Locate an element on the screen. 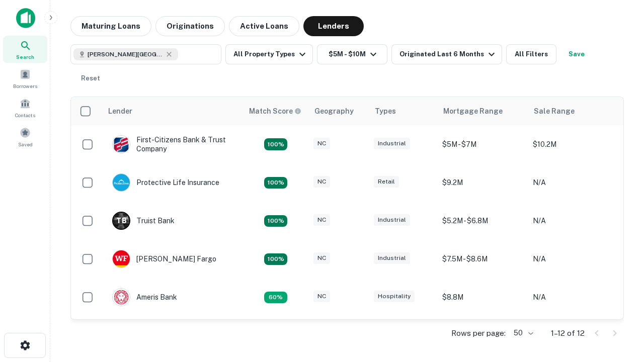 The height and width of the screenshot is (362, 644). td: $5.2M - $6.8M is located at coordinates (482, 221).